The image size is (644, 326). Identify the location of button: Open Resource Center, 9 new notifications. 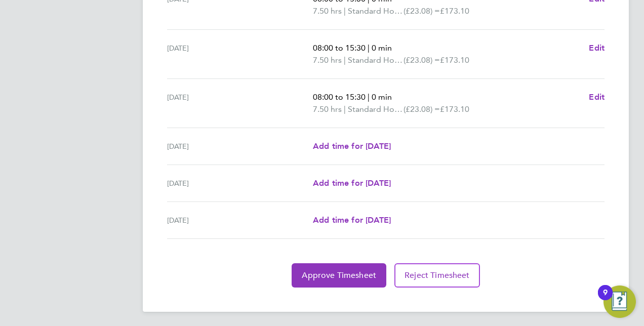
(620, 301).